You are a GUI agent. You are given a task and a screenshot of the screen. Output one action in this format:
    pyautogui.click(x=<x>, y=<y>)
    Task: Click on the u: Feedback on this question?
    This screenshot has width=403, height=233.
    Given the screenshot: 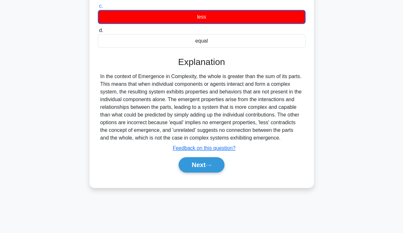 What is the action you would take?
    pyautogui.click(x=204, y=148)
    